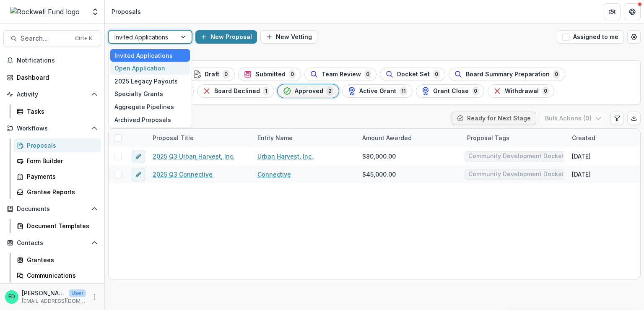 The width and height of the screenshot is (644, 310). What do you see at coordinates (507, 74) in the screenshot?
I see `button: Board Summary Preparation0` at bounding box center [507, 74].